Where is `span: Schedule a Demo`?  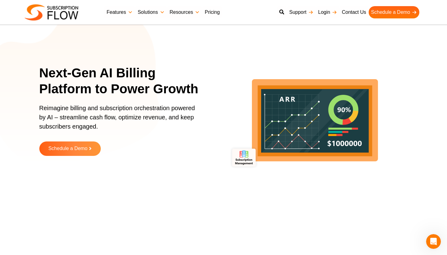 span: Schedule a Demo is located at coordinates (68, 149).